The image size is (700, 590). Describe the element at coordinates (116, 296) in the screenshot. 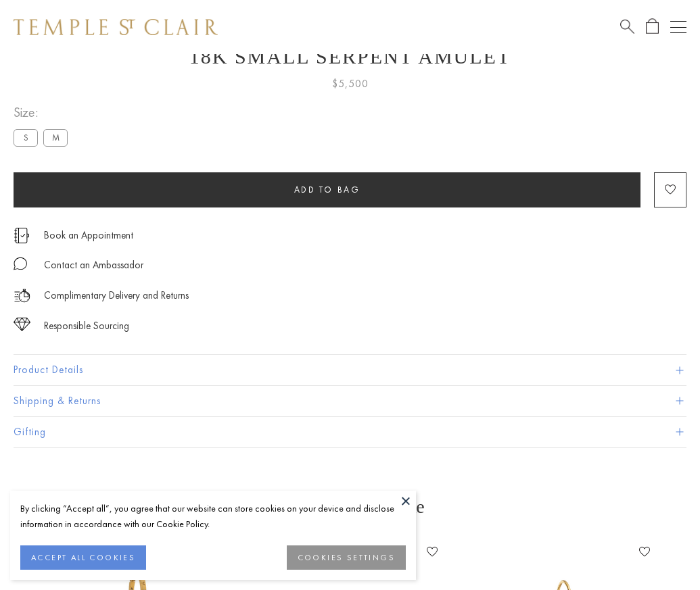

I see `p: Complimentary Delivery and Returns` at that location.